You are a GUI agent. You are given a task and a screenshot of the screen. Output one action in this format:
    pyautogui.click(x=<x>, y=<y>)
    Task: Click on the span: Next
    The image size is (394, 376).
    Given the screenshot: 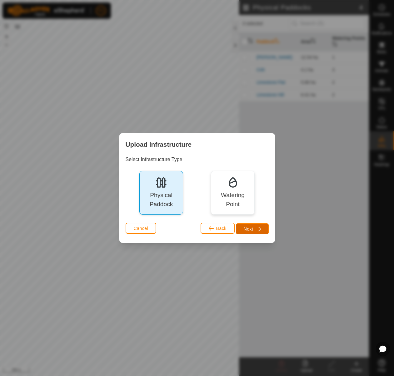 What is the action you would take?
    pyautogui.click(x=248, y=229)
    